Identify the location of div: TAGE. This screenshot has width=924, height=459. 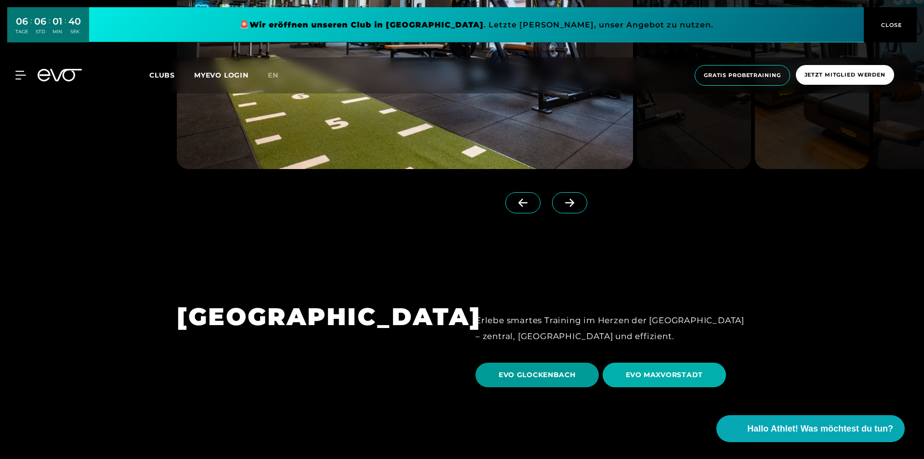
(22, 32).